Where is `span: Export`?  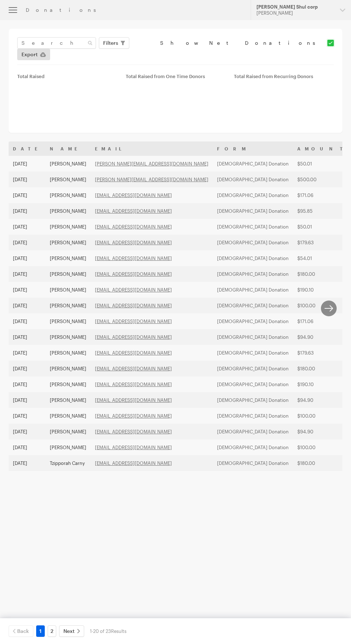 span: Export is located at coordinates (29, 54).